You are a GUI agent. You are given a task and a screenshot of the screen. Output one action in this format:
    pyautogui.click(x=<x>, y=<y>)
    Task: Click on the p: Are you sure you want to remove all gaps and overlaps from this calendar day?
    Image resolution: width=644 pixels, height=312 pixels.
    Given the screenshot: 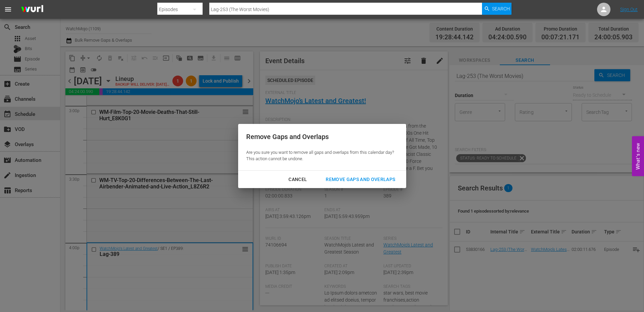 What is the action you would take?
    pyautogui.click(x=320, y=152)
    